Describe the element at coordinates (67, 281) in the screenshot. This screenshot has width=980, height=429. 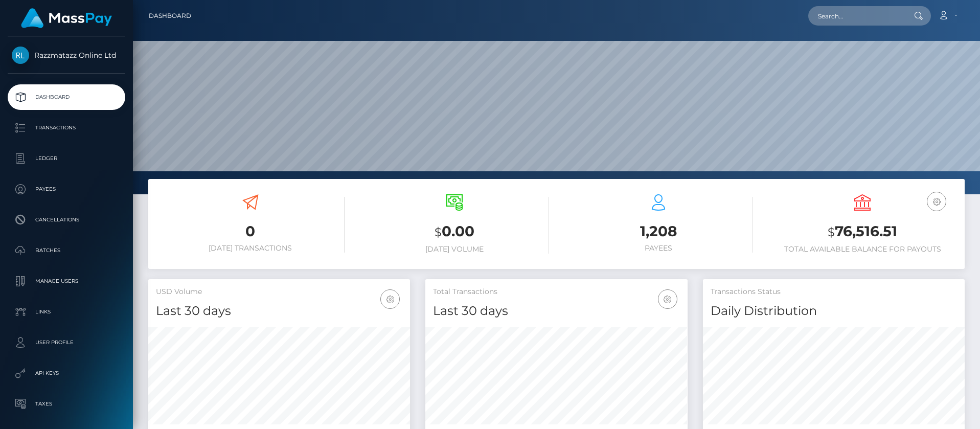
I see `p: Manage Users` at that location.